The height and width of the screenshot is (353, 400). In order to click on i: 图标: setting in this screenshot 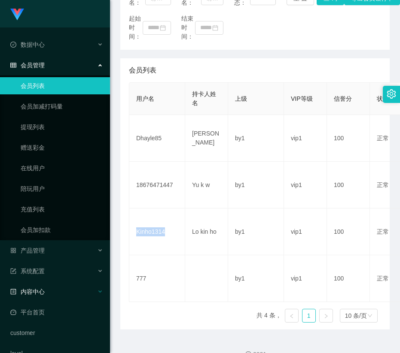, I will do `click(391, 94)`.